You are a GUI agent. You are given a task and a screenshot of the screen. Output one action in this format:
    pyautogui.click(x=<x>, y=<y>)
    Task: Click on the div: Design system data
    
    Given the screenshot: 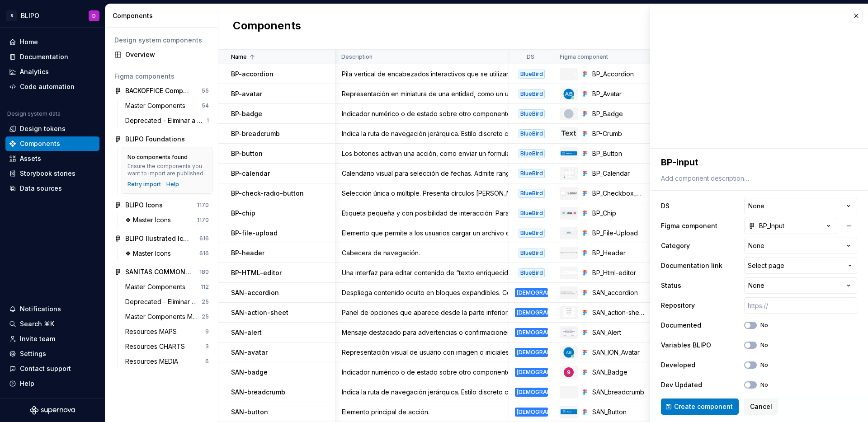 What is the action you would take?
    pyautogui.click(x=34, y=114)
    